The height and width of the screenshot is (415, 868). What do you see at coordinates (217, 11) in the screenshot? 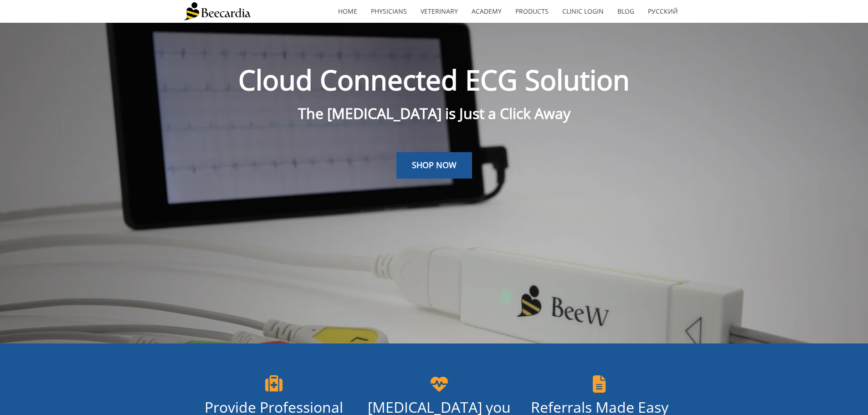
I see `img: Beecardia` at bounding box center [217, 11].